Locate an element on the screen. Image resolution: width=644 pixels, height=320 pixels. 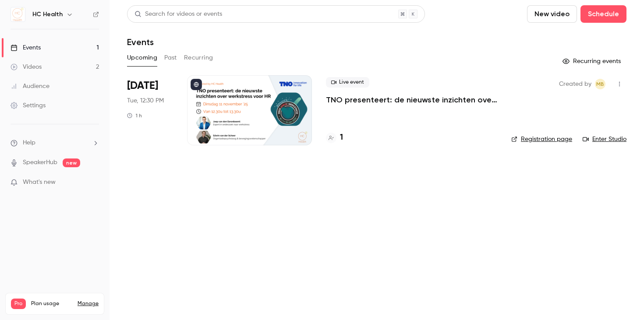
span: Live event is located at coordinates (348, 82).